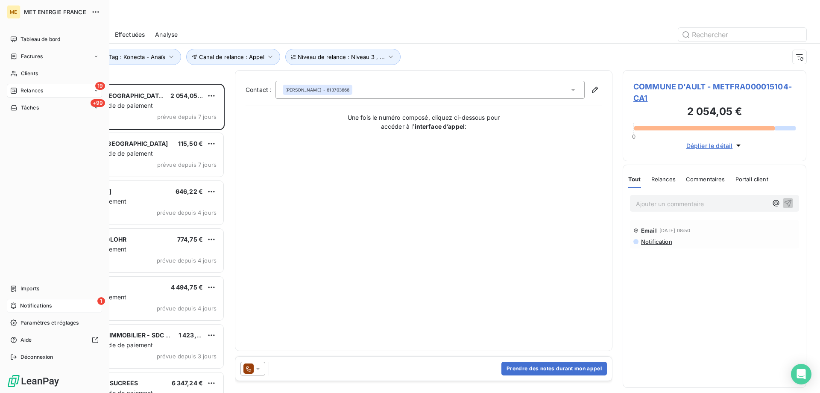 The width and height of the screenshot is (820, 393). Describe the element at coordinates (801, 374) in the screenshot. I see `div: Open Intercom Messenger` at that location.